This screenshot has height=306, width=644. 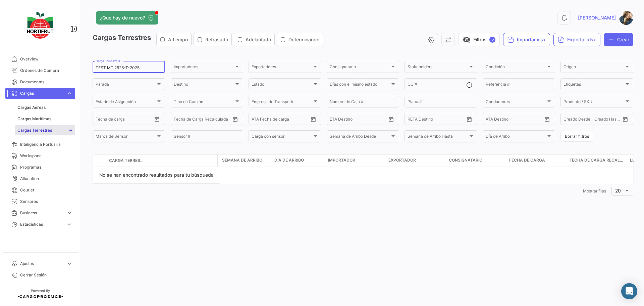 What do you see at coordinates (594, 191) in the screenshot?
I see `span: Mostrar filas` at bounding box center [594, 191].